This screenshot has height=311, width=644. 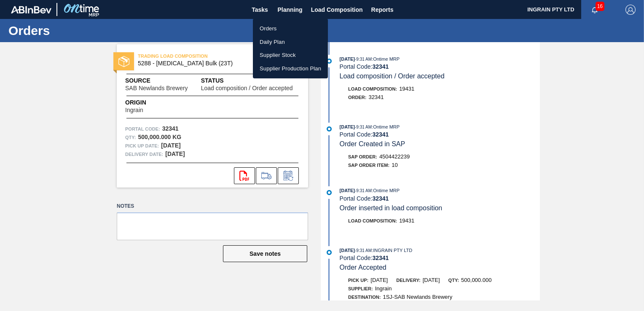 What do you see at coordinates (290, 69) in the screenshot?
I see `a: Supplier Production Plan` at bounding box center [290, 69].